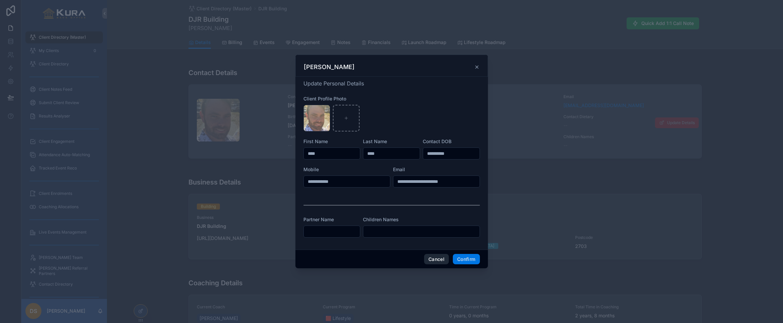 This screenshot has width=783, height=323. Describe the element at coordinates (381, 219) in the screenshot. I see `span: Children Names` at that location.